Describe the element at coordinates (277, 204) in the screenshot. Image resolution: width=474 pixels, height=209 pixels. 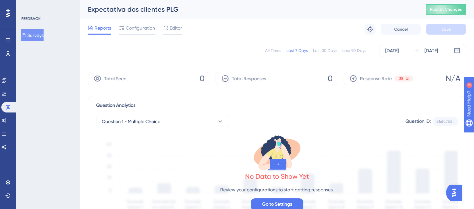
I see `span: Go to Settings` at that location.